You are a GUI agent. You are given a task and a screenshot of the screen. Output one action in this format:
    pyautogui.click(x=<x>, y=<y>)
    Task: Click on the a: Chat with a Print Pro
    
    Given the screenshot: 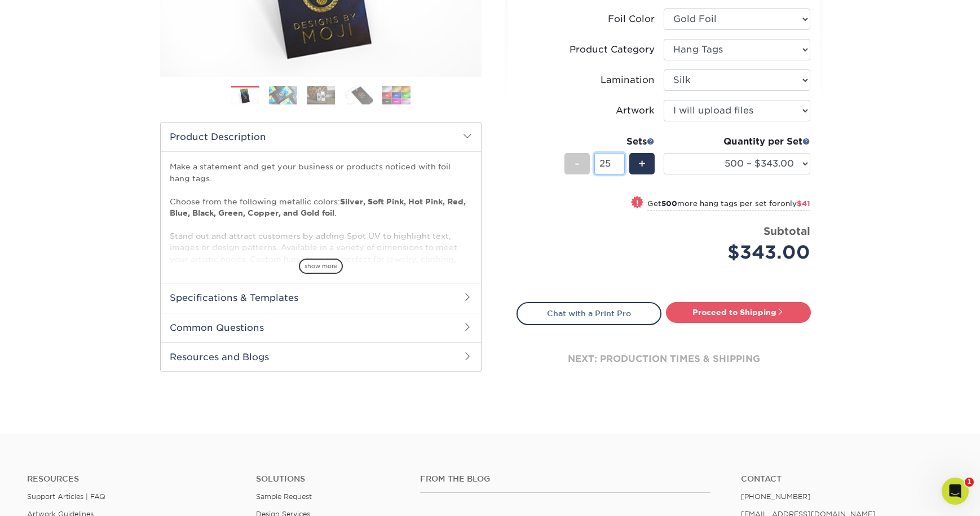 What is the action you would take?
    pyautogui.click(x=589, y=314)
    